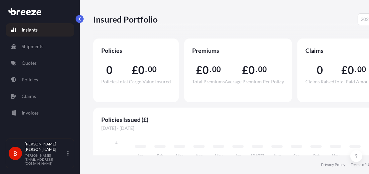 This screenshot has width=369, height=174. What do you see at coordinates (144, 82) in the screenshot?
I see `span: Total Cargo Value Insured` at bounding box center [144, 82].